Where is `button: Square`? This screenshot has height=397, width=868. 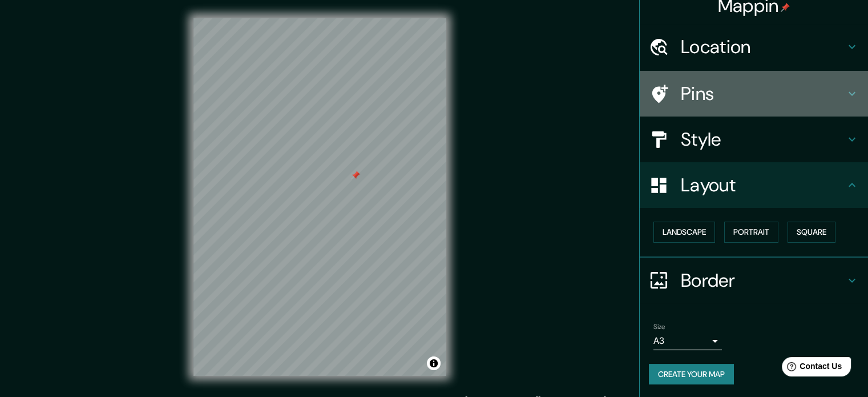
button: Square is located at coordinates (811, 232).